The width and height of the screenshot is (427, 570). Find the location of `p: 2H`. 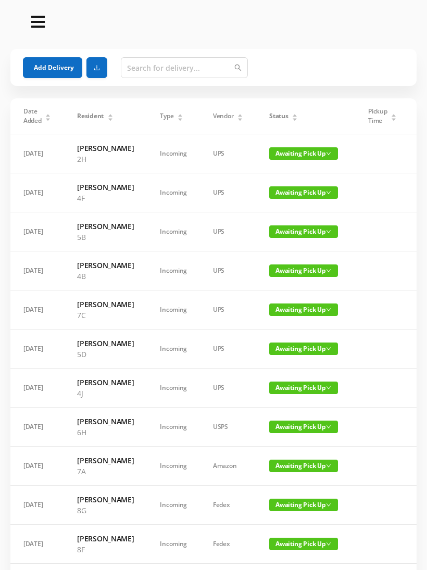

p: 2H is located at coordinates (105, 159).